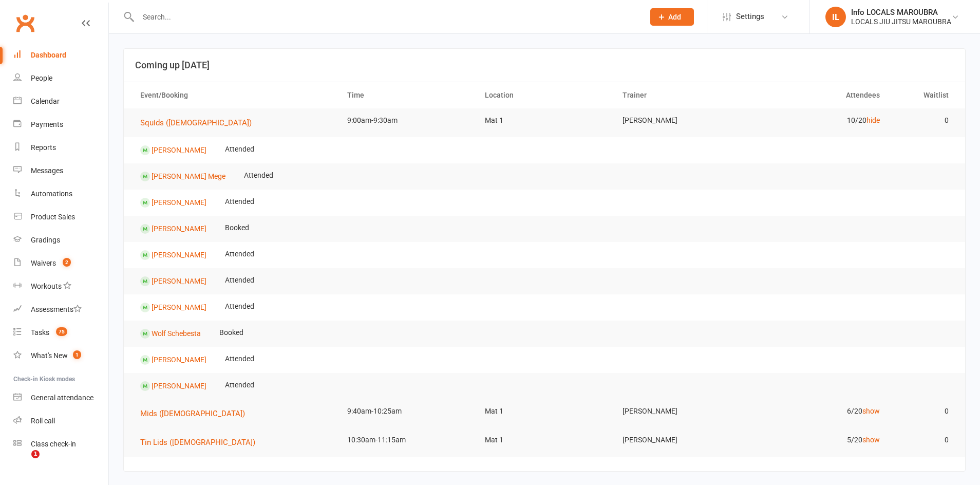  I want to click on a: Payments, so click(60, 124).